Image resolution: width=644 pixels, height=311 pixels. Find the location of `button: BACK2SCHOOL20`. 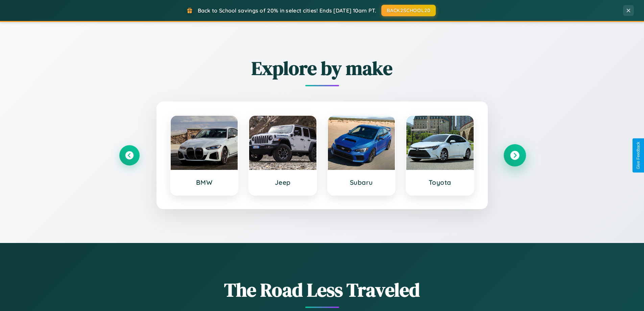

button: BACK2SCHOOL20 is located at coordinates (408, 11).